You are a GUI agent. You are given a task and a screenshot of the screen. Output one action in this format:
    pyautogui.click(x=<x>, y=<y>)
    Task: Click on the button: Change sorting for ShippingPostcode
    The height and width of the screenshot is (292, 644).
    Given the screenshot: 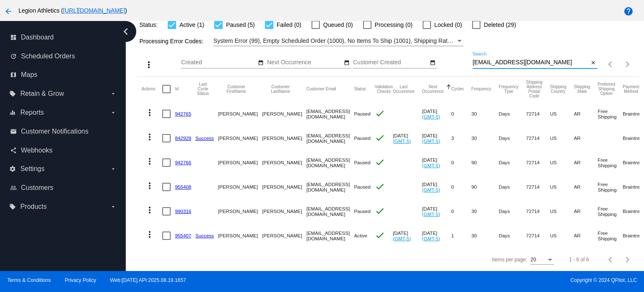 What is the action you would take?
    pyautogui.click(x=534, y=89)
    